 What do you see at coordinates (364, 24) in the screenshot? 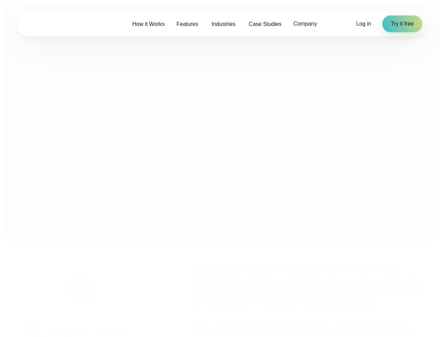
I see `span: Log in` at bounding box center [364, 24].